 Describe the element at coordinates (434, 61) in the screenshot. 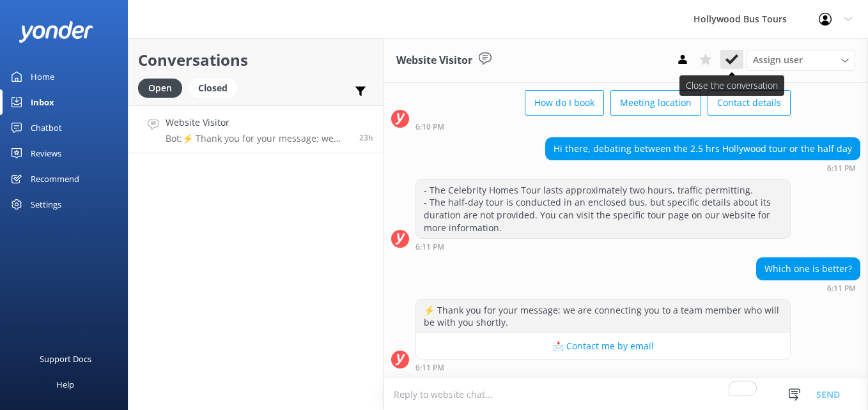

I see `h3: Website Visitor` at that location.